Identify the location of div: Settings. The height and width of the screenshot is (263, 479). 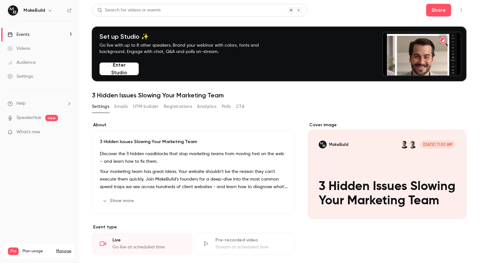
(20, 76).